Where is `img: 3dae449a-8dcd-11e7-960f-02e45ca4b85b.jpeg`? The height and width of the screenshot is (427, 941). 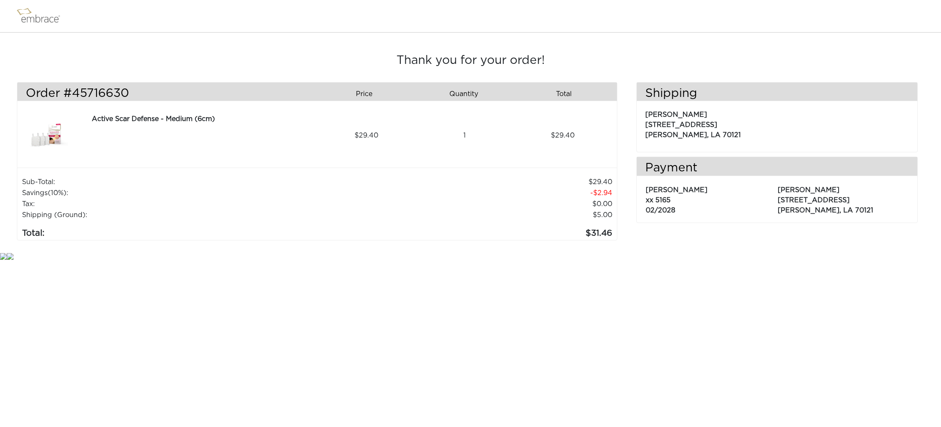 img: 3dae449a-8dcd-11e7-960f-02e45ca4b85b.jpeg is located at coordinates (47, 135).